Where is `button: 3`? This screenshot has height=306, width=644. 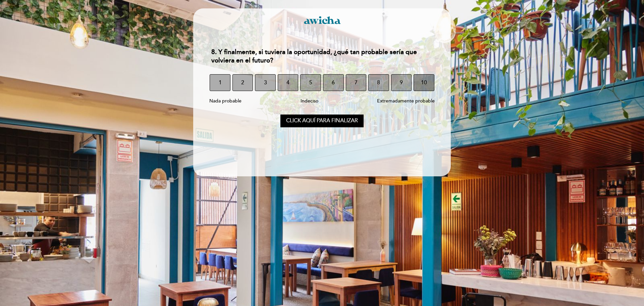
button: 3 is located at coordinates (266, 82).